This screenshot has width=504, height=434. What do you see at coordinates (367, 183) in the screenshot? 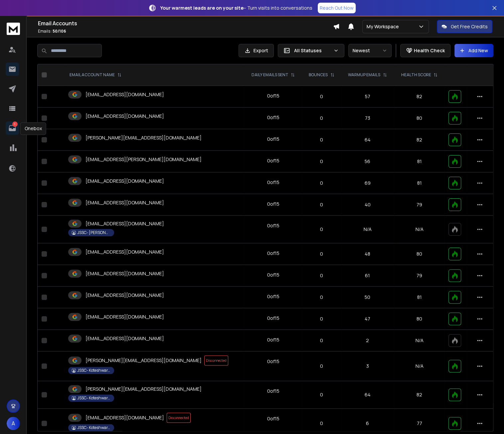
I see `td: 69` at bounding box center [367, 183].